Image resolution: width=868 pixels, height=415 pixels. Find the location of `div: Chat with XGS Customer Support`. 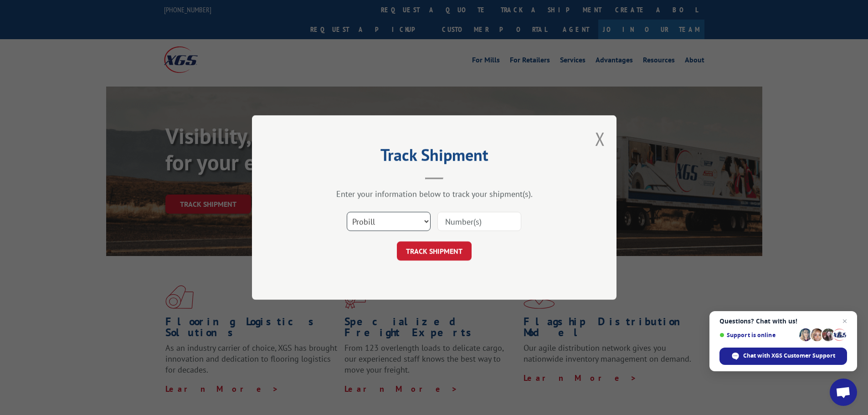

div: Chat with XGS Customer Support is located at coordinates (784, 356).